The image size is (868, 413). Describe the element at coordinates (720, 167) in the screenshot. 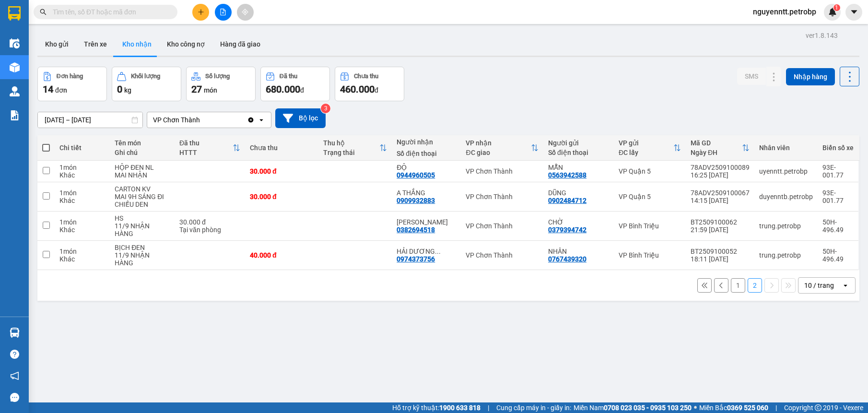

I see `div: 78ADV2509100089` at that location.